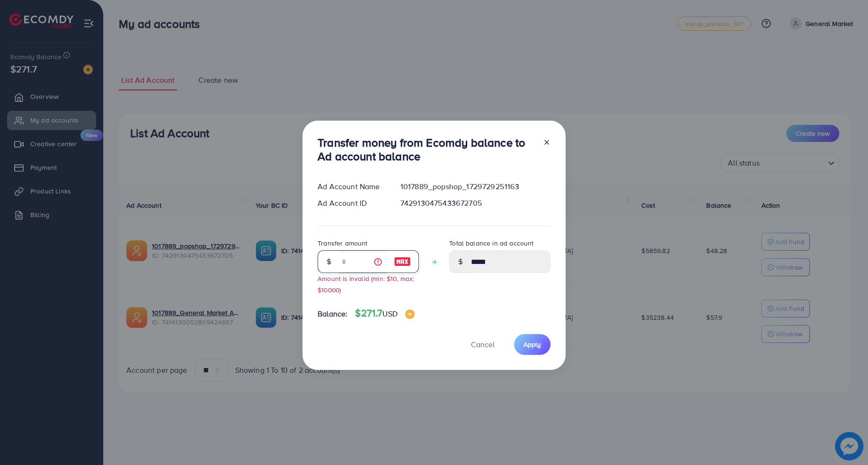 The image size is (868, 465). I want to click on h4: $271.7, so click(385, 313).